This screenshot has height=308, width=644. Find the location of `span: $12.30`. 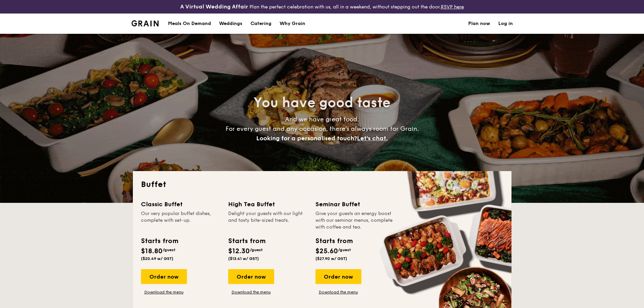

span: $12.30 is located at coordinates (239, 251).